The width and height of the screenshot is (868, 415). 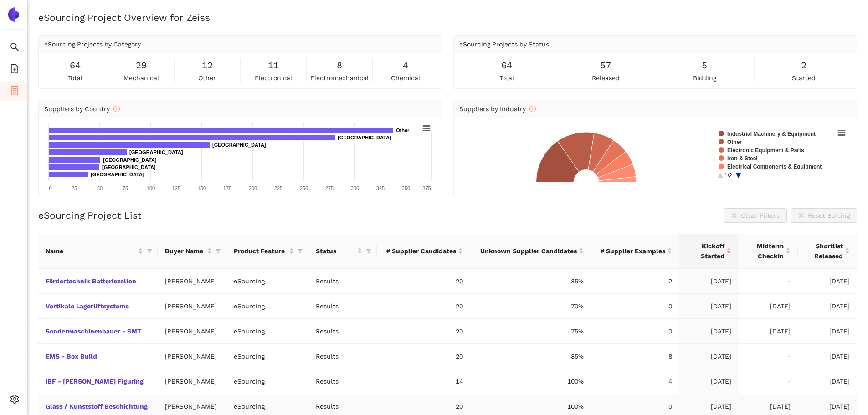 I want to click on span: Kickoff Started, so click(x=705, y=251).